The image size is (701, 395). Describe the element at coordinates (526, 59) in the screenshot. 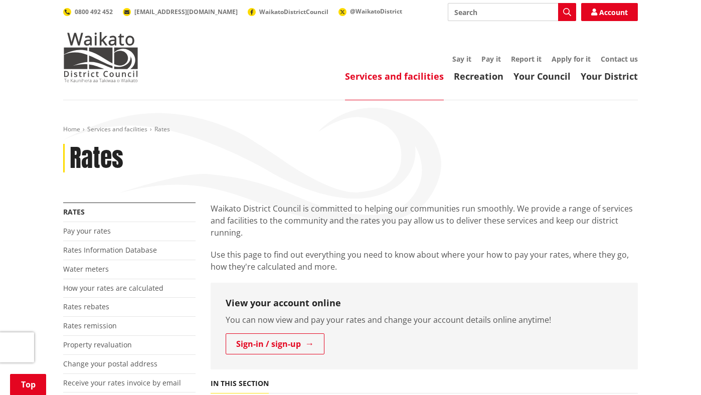

I see `a: Report it` at that location.